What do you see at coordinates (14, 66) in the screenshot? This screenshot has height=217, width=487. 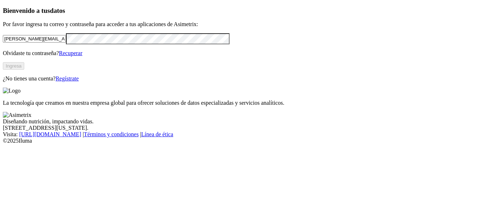 I see `button: Ingresa` at bounding box center [14, 66].